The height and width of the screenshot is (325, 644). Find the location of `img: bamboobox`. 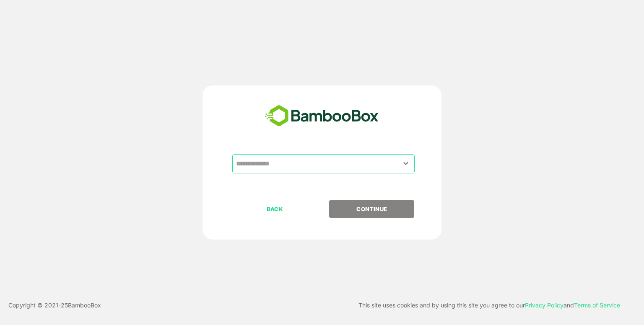

img: bamboobox is located at coordinates (322, 116).